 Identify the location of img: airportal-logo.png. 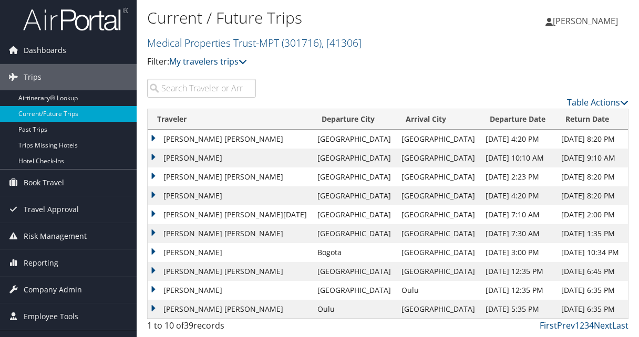
(76, 19).